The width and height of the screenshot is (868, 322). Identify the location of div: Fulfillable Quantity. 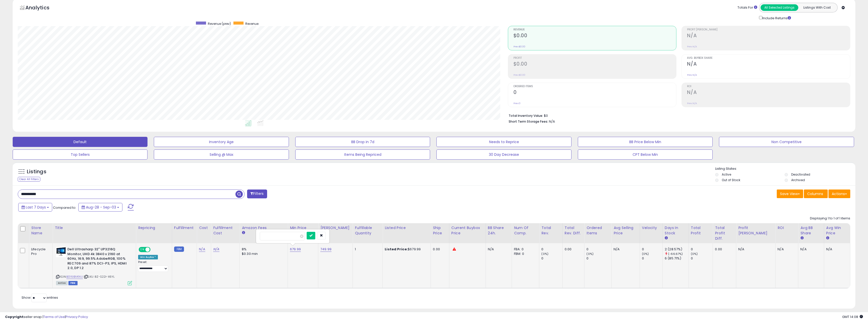
(368, 231).